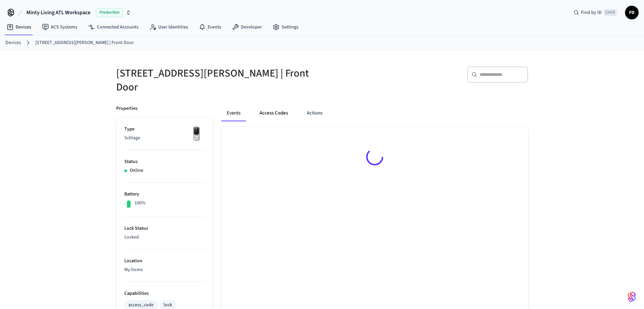 The image size is (644, 309). What do you see at coordinates (110, 13) in the screenshot?
I see `span: Production` at bounding box center [110, 13].